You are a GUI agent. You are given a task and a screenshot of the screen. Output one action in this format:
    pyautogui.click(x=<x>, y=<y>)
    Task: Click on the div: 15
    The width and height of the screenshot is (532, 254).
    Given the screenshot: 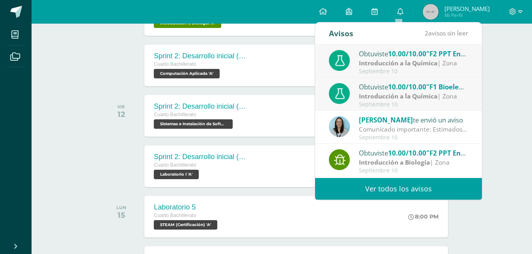 What is the action you would take?
    pyautogui.click(x=121, y=215)
    